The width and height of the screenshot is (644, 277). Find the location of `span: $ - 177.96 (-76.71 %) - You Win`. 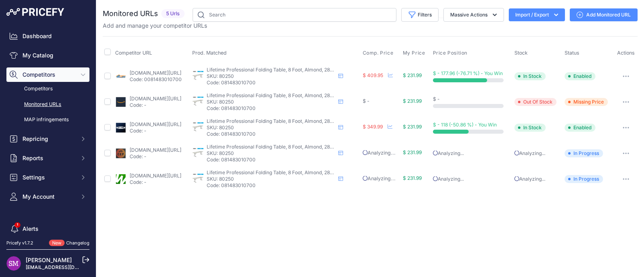

span: $ - 177.96 (-76.71 %) - You Win is located at coordinates (468, 73).